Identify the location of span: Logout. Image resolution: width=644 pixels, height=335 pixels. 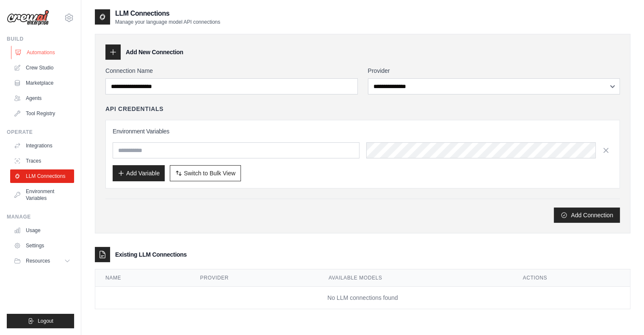
(45, 321).